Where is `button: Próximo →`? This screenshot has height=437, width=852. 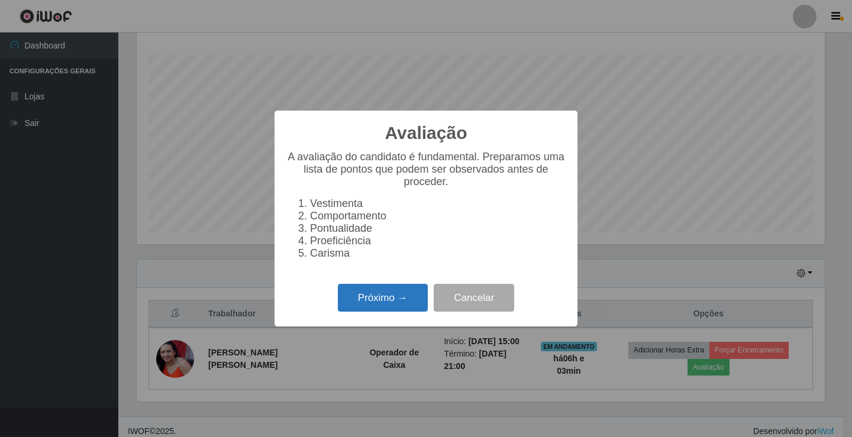
button: Próximo → is located at coordinates (383, 298).